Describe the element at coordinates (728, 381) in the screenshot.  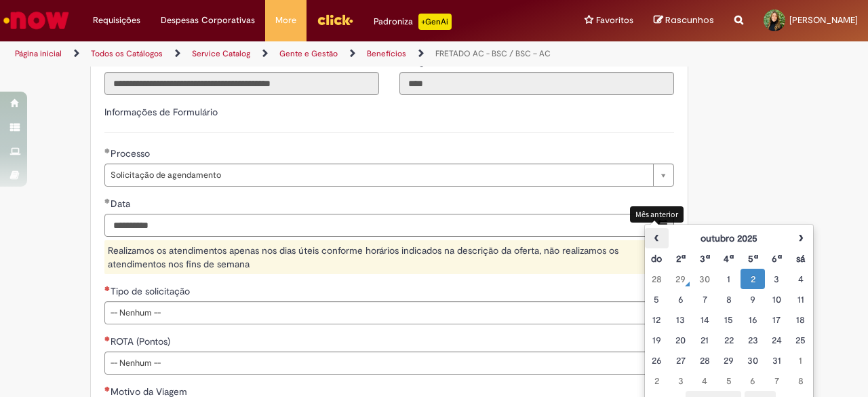
I see `div: 05 November 2025 Wednesday` at that location.